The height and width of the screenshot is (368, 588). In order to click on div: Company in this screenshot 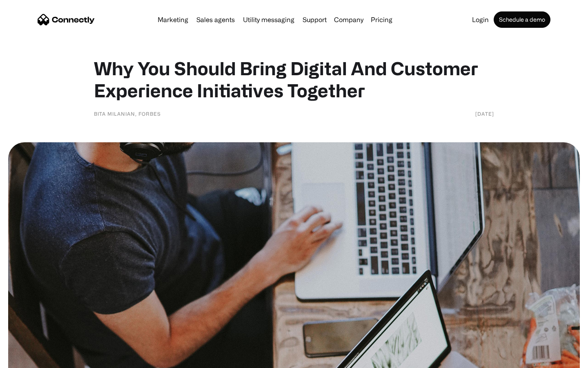, I will do `click(349, 20)`.